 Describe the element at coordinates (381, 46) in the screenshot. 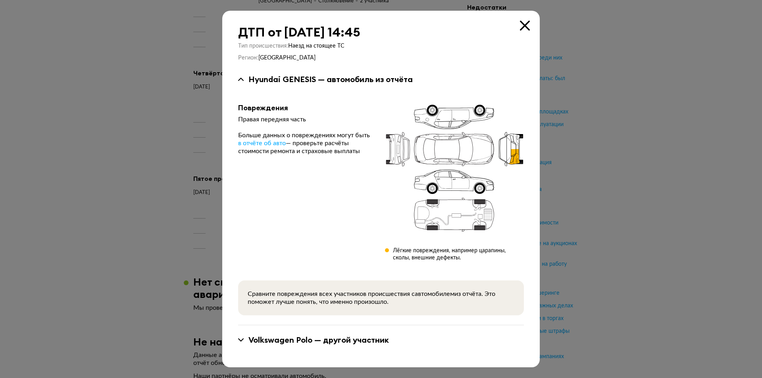

I see `div: Тип происшествия :` at that location.